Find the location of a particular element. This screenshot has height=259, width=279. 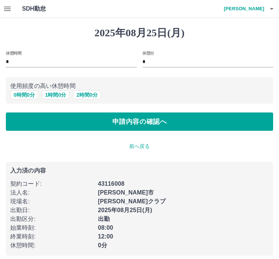

p: 始業時刻 : is located at coordinates (52, 228).